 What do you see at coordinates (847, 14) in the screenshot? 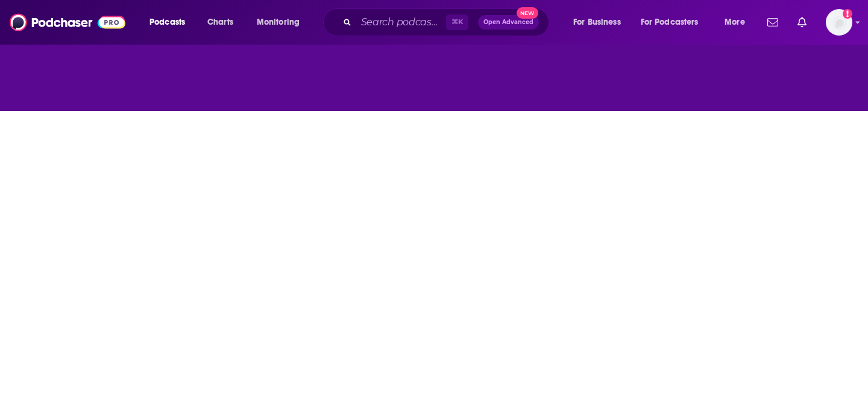
I see `svg: Add a profile image` at bounding box center [847, 14].